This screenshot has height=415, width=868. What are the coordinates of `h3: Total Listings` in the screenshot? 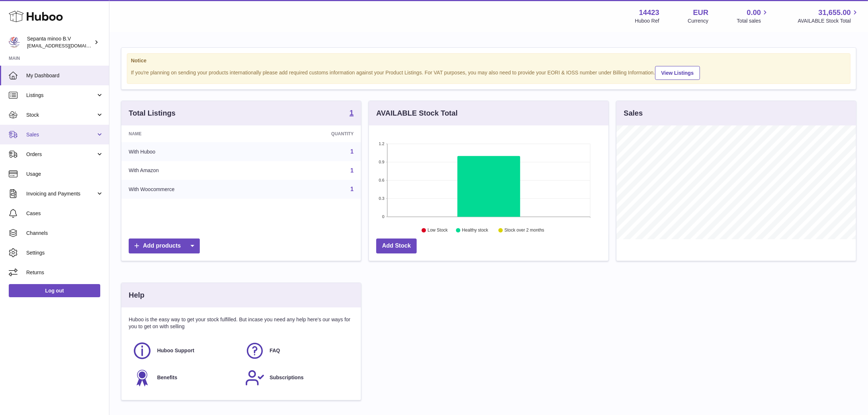 It's located at (152, 113).